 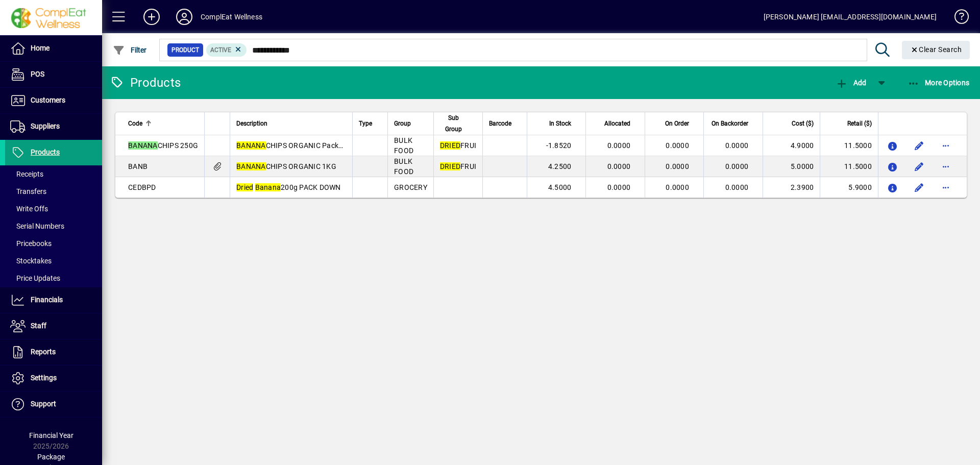 I want to click on a: Knowledge Base, so click(x=957, y=18).